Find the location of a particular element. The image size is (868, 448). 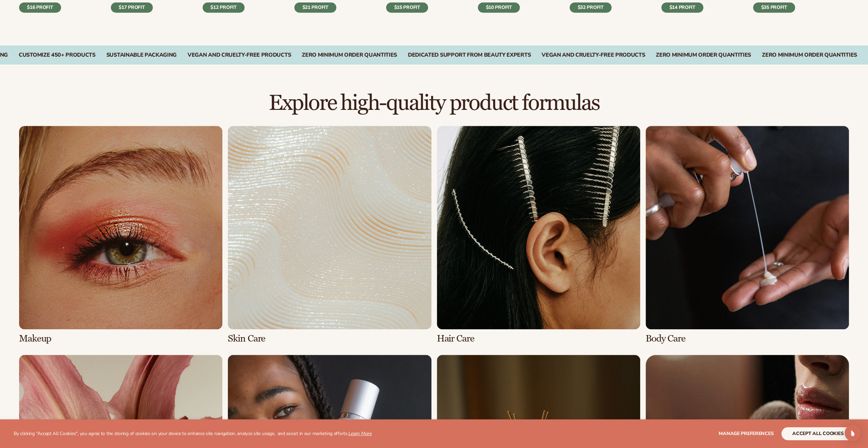

div: SUSTAINABLE PACKAGING is located at coordinates (142, 55).